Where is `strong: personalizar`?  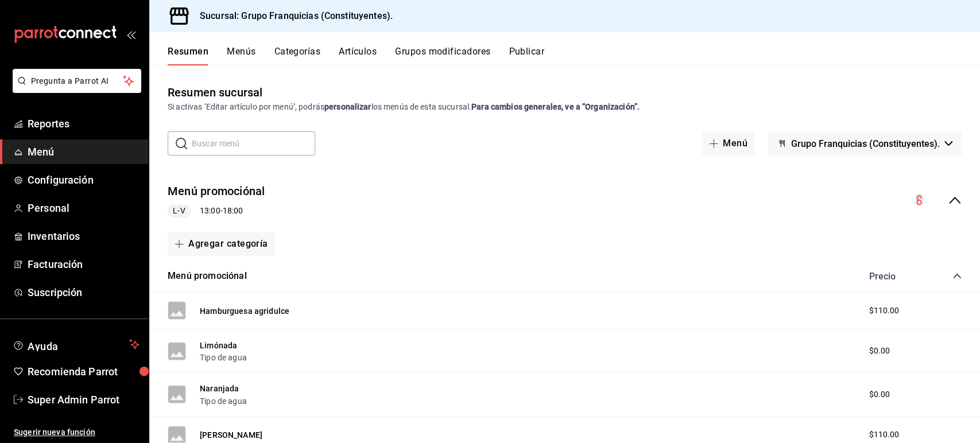 strong: personalizar is located at coordinates (348, 107).